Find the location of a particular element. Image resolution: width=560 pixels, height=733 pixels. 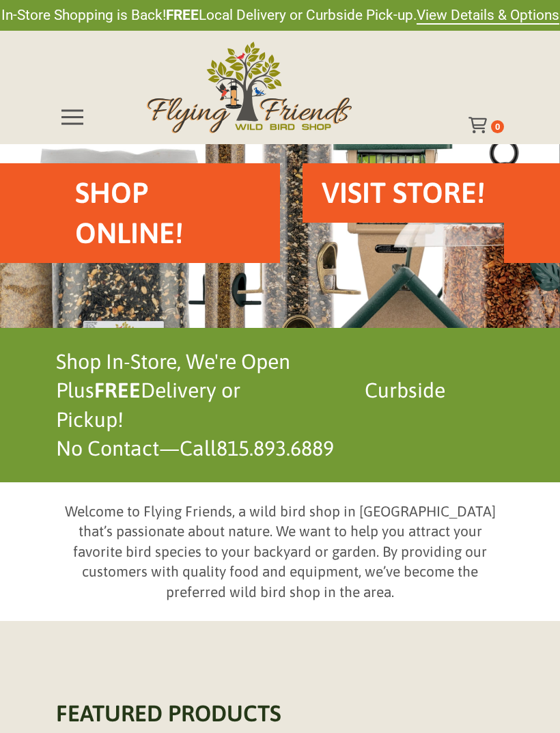

a: View Details & Options is located at coordinates (488, 16).